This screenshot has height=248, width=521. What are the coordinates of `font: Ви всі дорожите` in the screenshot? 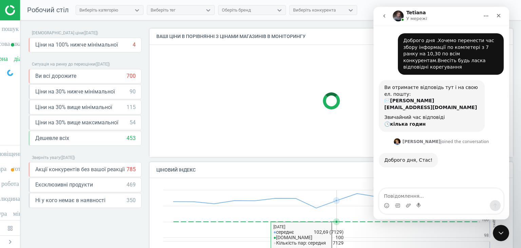 It's located at (56, 76).